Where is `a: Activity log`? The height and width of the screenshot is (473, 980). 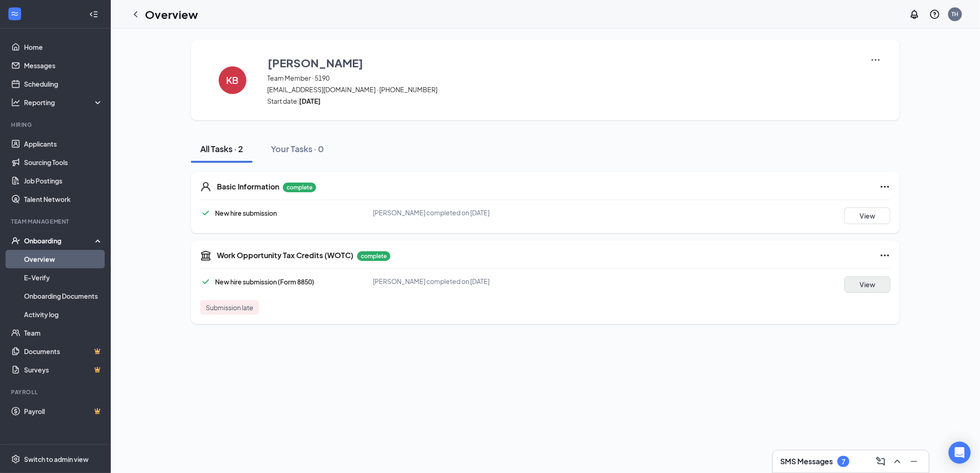
a: Activity log is located at coordinates (63, 315).